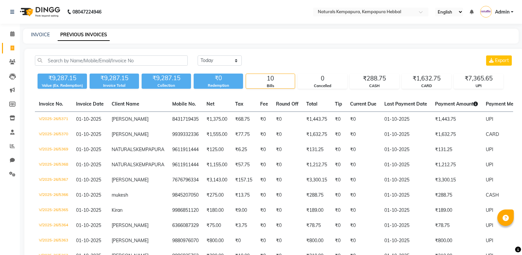 Image resolution: width=522 pixels, height=255 pixels. What do you see at coordinates (492, 134) in the screenshot?
I see `span: CARD` at bounding box center [492, 134].